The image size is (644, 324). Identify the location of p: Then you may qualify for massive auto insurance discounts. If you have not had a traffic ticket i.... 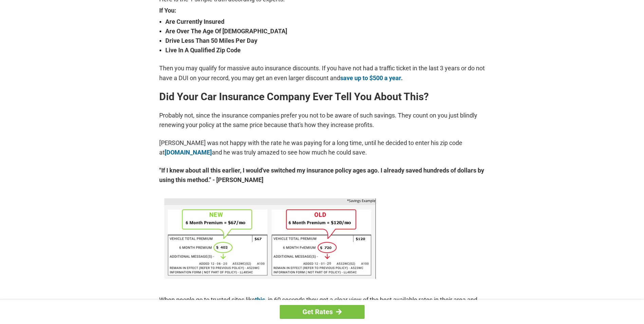
(322, 73).